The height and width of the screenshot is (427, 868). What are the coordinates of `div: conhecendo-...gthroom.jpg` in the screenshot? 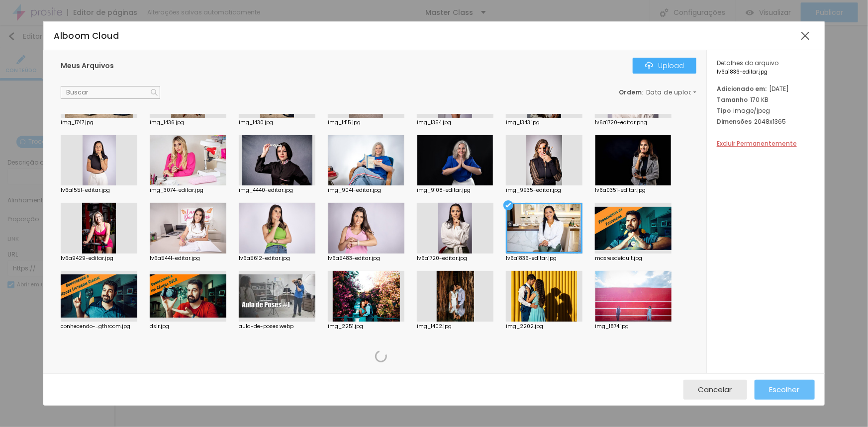 It's located at (99, 326).